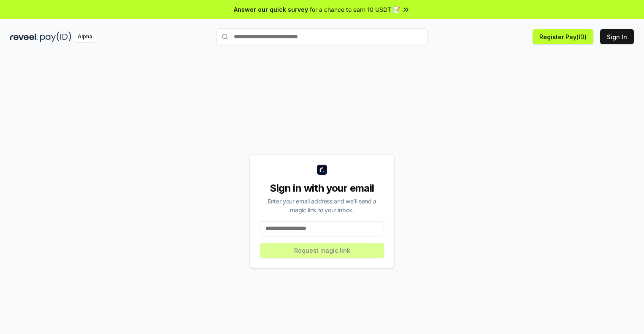 This screenshot has height=334, width=644. What do you see at coordinates (271, 9) in the screenshot?
I see `span: Answer our quick survey` at bounding box center [271, 9].